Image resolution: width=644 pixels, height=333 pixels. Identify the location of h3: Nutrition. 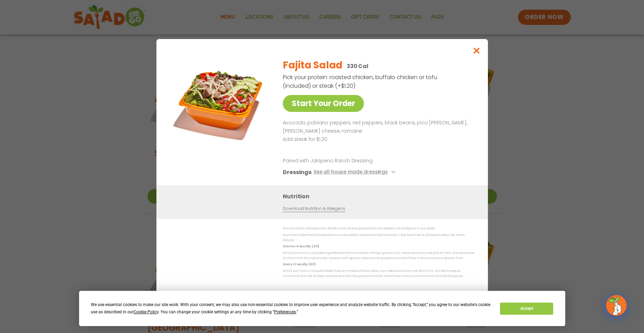
(381, 196).